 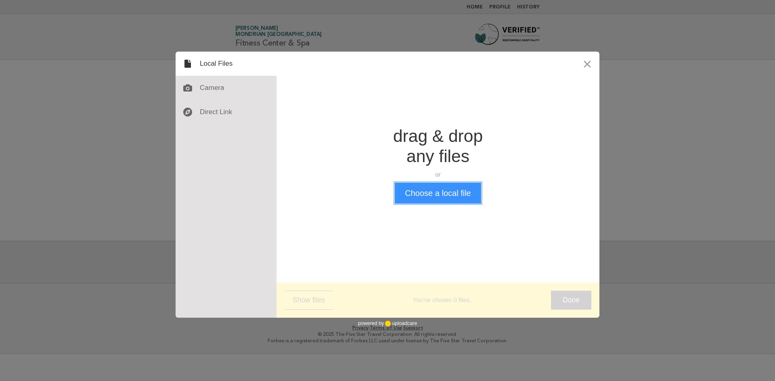 What do you see at coordinates (226, 112) in the screenshot?
I see `div: Direct Link` at bounding box center [226, 112].